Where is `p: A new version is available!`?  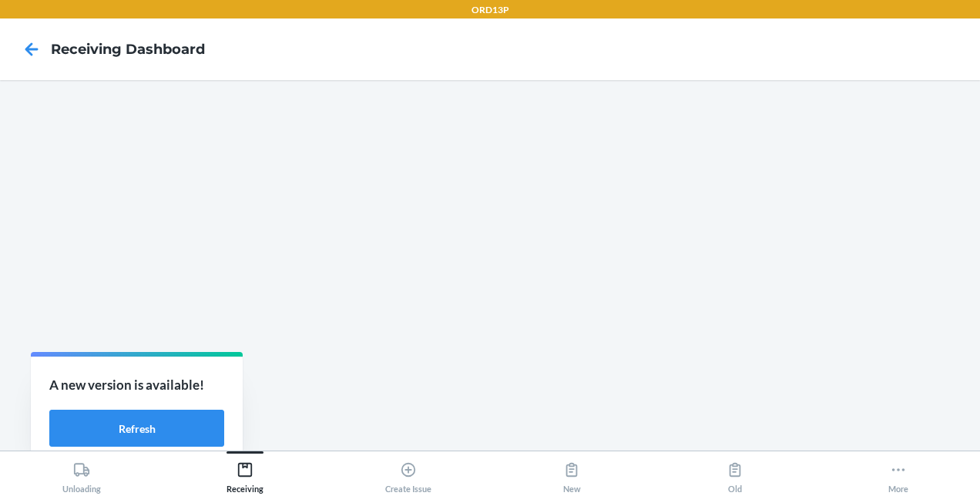 p: A new version is available! is located at coordinates (136, 385).